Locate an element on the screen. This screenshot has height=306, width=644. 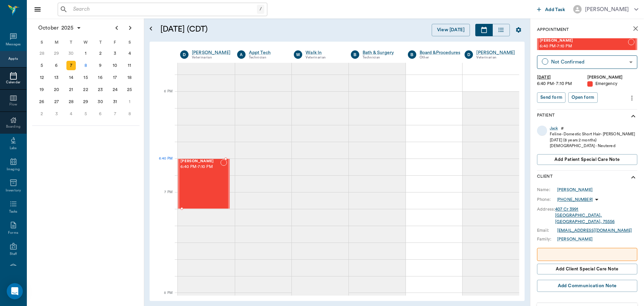
div: Saturday, November 1, 2025 is located at coordinates (130, 102).